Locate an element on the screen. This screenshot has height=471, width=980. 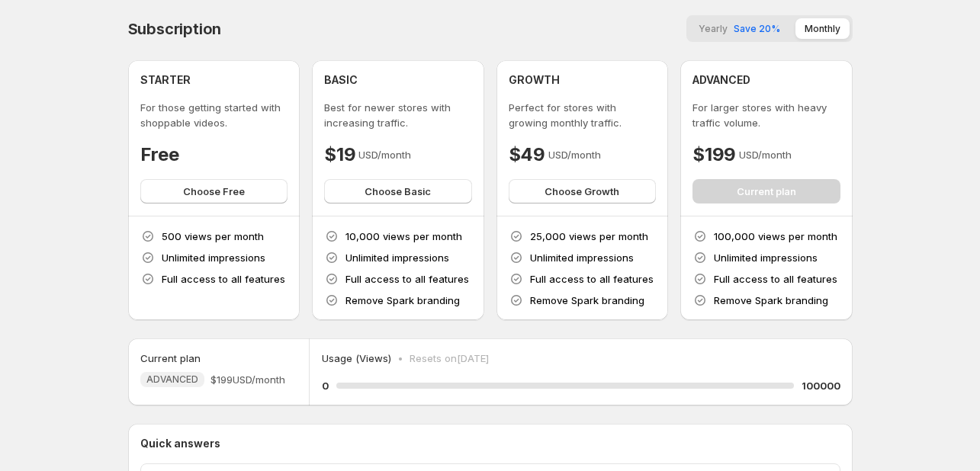
p: 25,000 views per month is located at coordinates (589, 236).